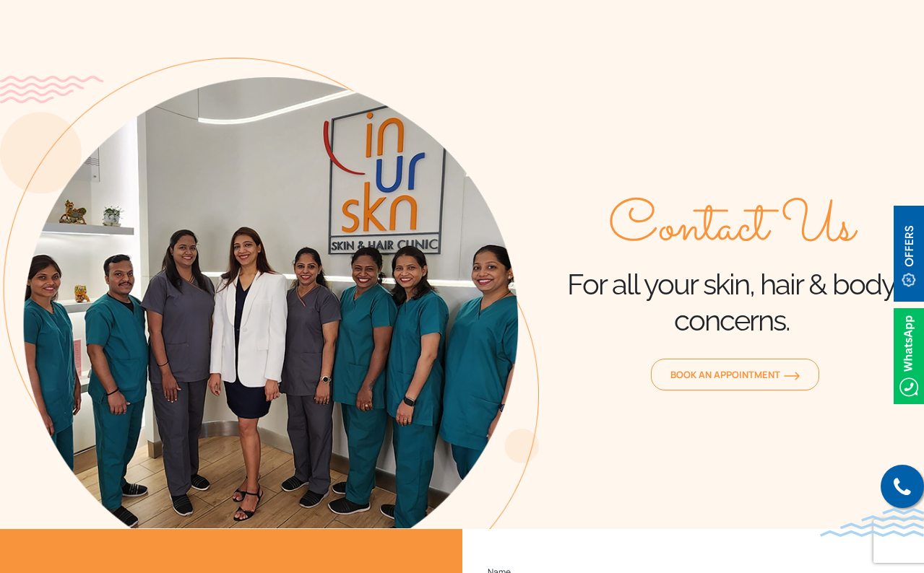 The width and height of the screenshot is (924, 573). I want to click on span: Contact Us, so click(731, 228).